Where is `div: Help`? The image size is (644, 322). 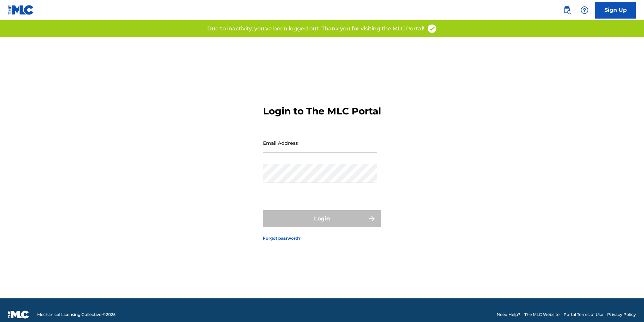
div: Help is located at coordinates (584, 10).